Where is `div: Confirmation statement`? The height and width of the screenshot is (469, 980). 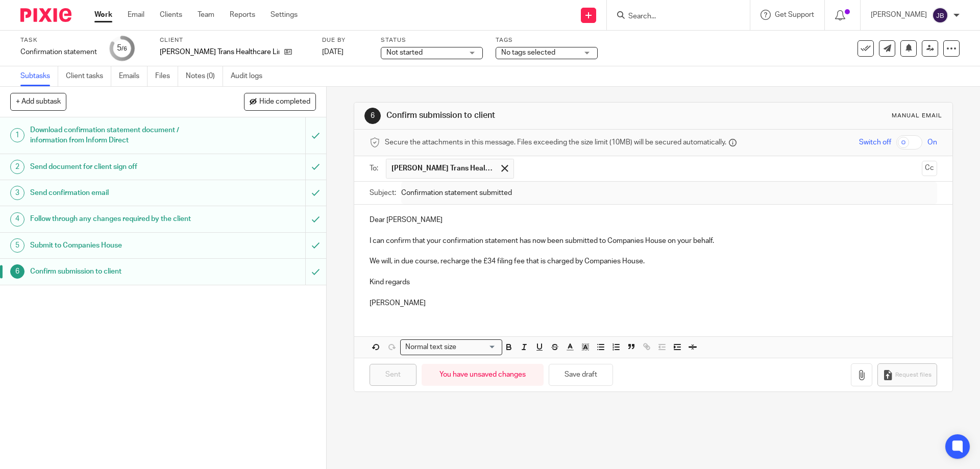 div: Confirmation statement is located at coordinates (58, 52).